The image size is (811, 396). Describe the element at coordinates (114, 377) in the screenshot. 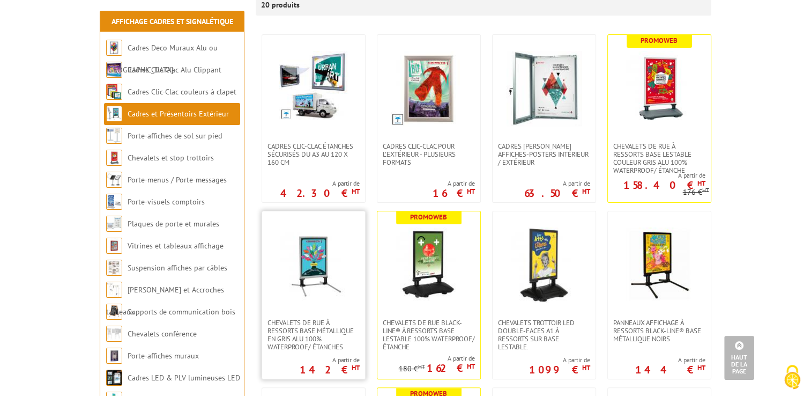

I see `img: Cadres LED & PLV lumineuses LED` at that location.